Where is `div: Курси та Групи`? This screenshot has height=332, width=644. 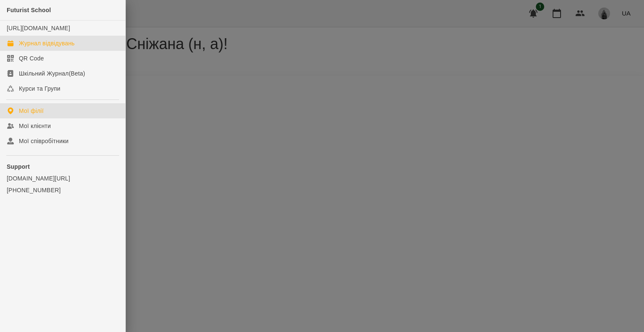
div: Курси та Групи is located at coordinates (39, 89).